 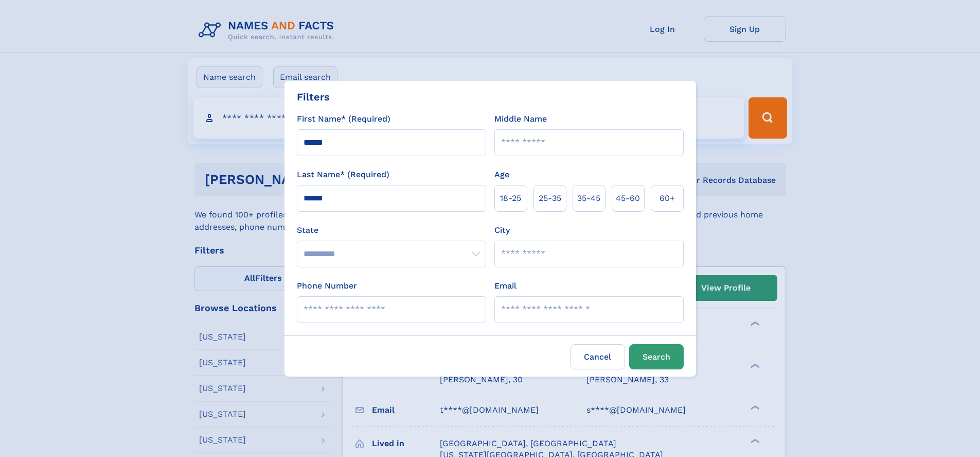 What do you see at coordinates (502, 230) in the screenshot?
I see `label: City` at bounding box center [502, 230].